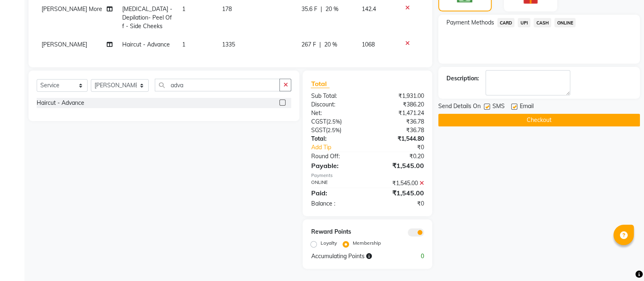 The width and height of the screenshot is (644, 281). Describe the element at coordinates (318, 122) in the screenshot. I see `span: CGST` at that location.